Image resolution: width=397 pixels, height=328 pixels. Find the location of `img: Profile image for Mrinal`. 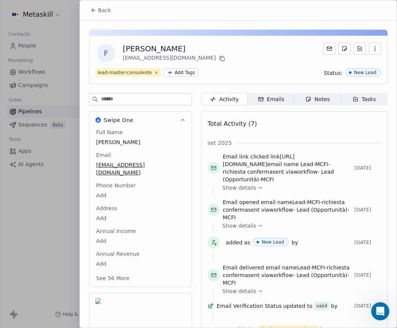

img: Profile image for Mrinal is located at coordinates (52, 20).